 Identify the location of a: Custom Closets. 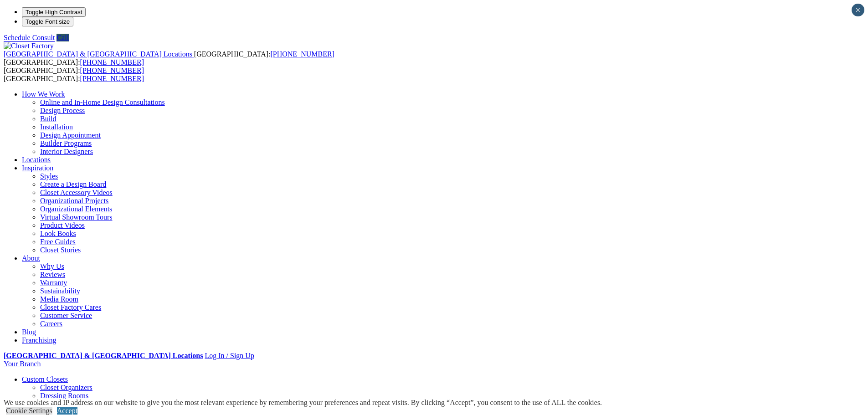
(44, 379).